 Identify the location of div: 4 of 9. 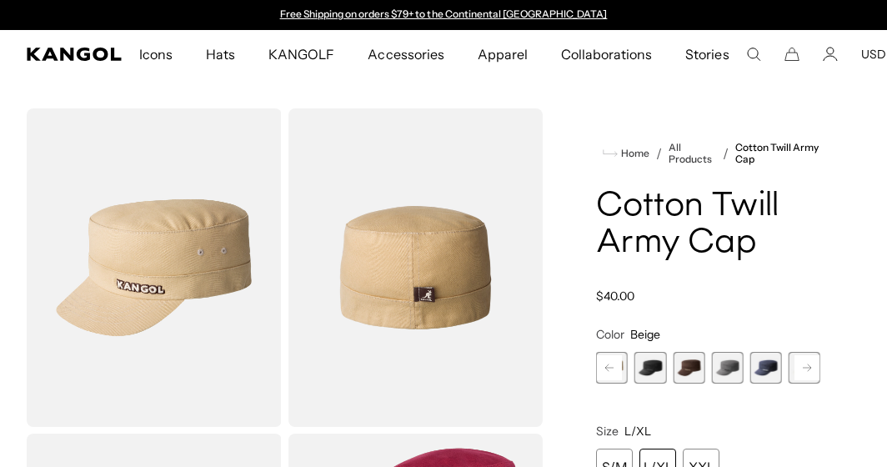
(650, 368).